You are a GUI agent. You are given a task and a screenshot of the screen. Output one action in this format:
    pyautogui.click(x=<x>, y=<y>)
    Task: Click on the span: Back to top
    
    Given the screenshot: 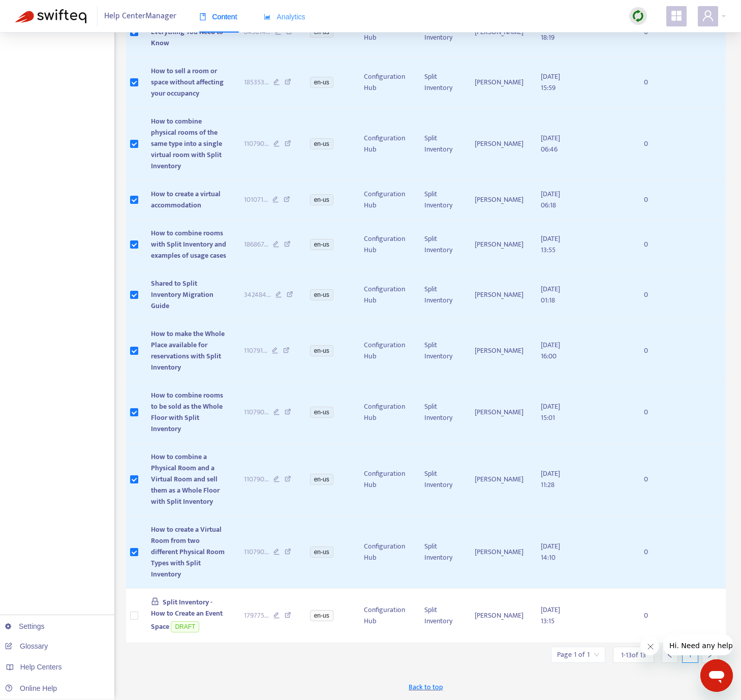 What is the action you would take?
    pyautogui.click(x=425, y=687)
    